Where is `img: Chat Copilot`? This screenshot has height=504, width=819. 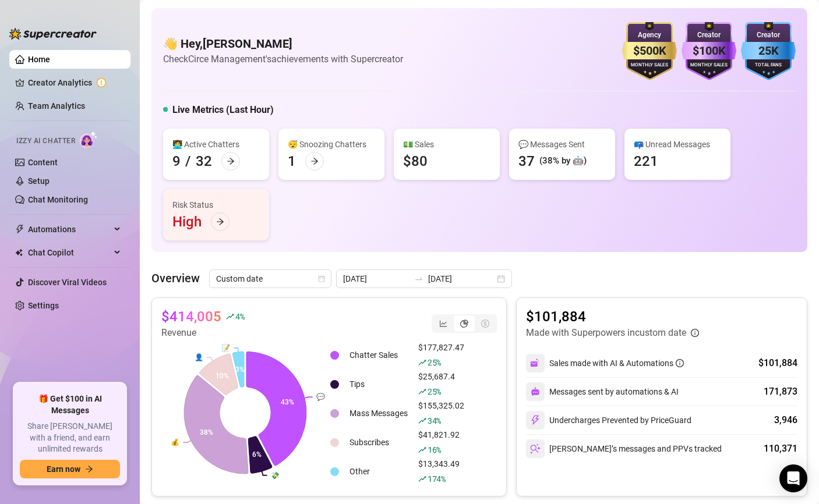 img: Chat Copilot is located at coordinates (18, 252).